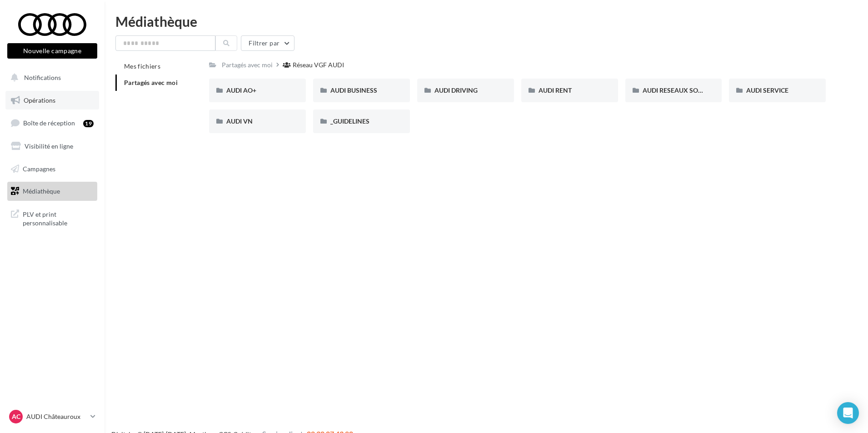  I want to click on span: Mes fichiers, so click(142, 66).